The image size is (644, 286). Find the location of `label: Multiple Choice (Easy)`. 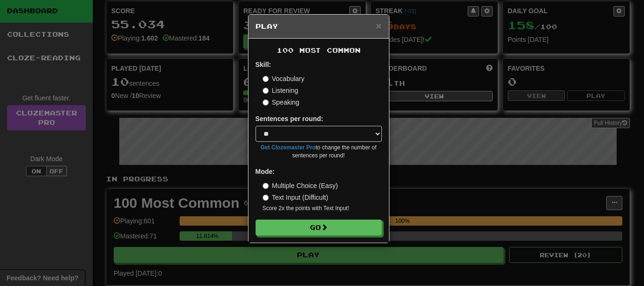

label: Multiple Choice (Easy) is located at coordinates (300, 185).